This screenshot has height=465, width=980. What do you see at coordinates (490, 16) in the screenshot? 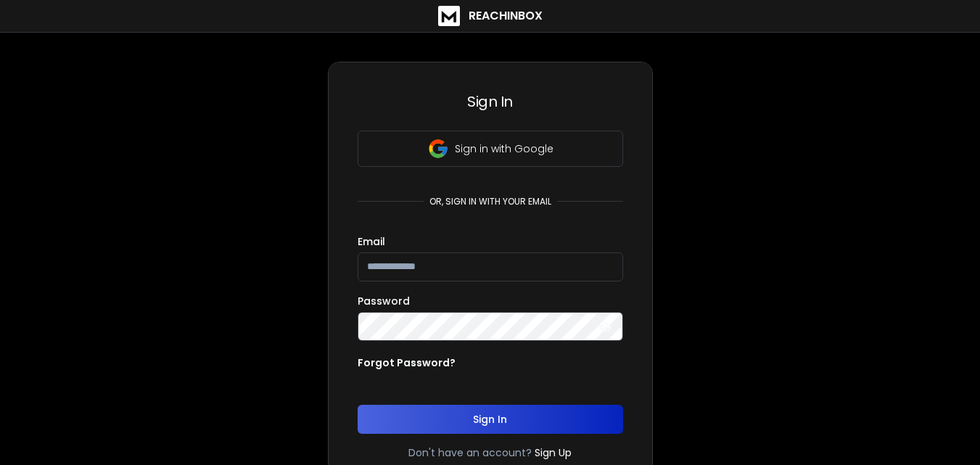
I see `a: ReachInbox` at bounding box center [490, 16].